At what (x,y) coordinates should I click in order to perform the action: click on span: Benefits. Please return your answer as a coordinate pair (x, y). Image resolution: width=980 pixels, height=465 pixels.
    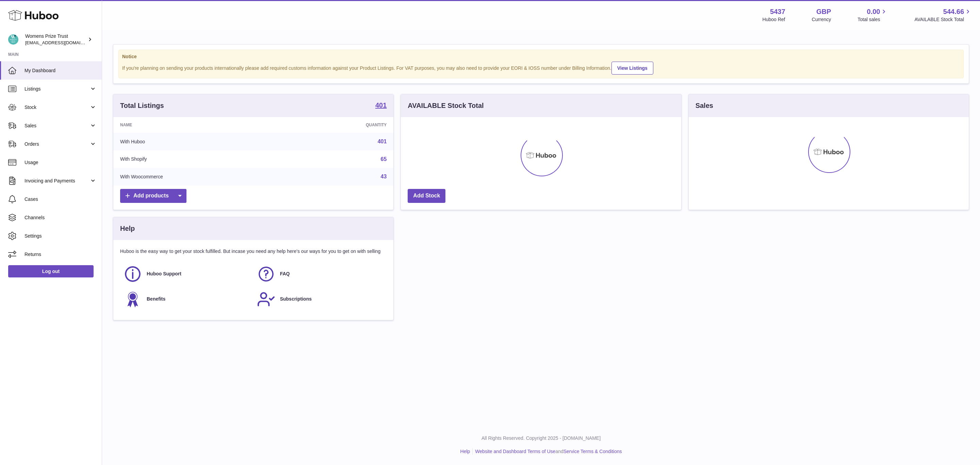
    Looking at the image, I should click on (156, 299).